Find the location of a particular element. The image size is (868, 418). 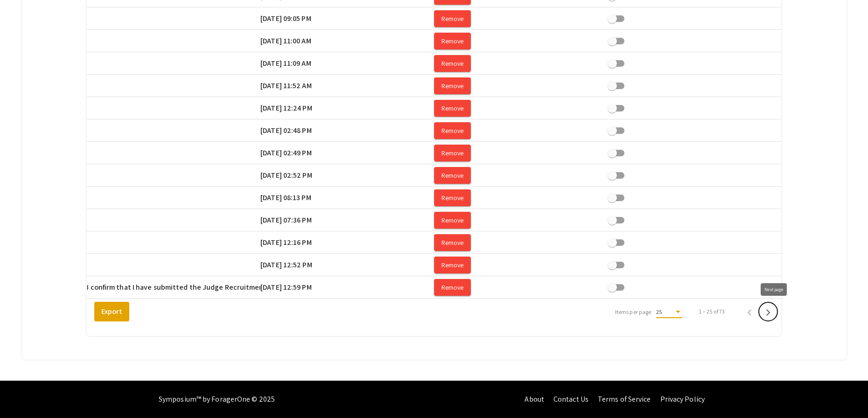

mat-select: Items per page: is located at coordinates (669, 312).